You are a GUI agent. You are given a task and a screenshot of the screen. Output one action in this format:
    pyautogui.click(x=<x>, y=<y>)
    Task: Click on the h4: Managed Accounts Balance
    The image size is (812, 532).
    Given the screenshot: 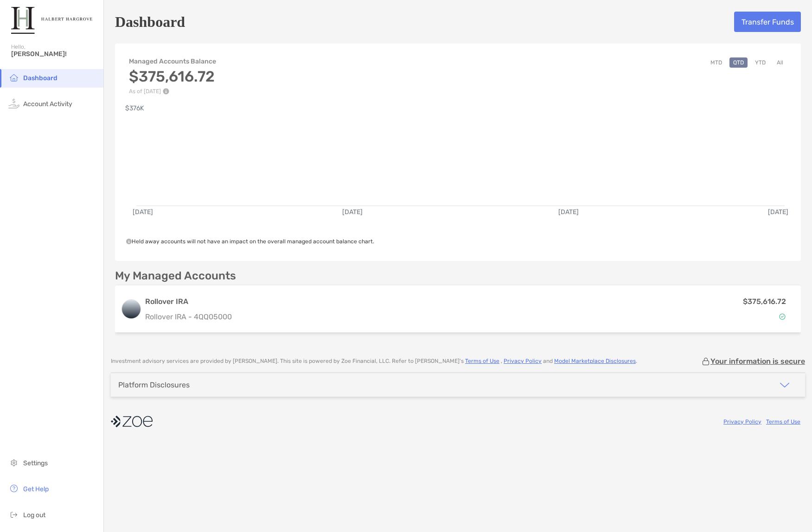 What is the action you would take?
    pyautogui.click(x=173, y=61)
    